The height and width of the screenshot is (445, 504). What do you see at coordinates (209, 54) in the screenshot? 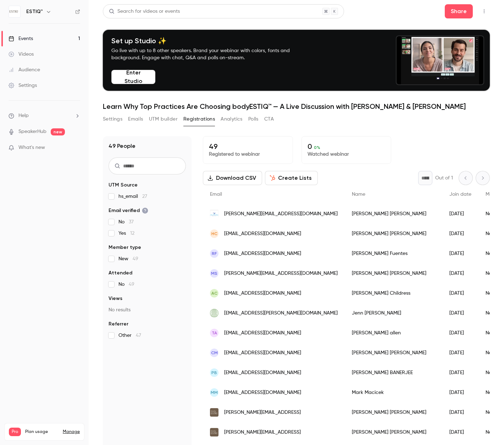
I see `p: Go live with up to 8 other speakers. Brand your webinar with colors, fonts and background. Engage...` at bounding box center [209, 54].